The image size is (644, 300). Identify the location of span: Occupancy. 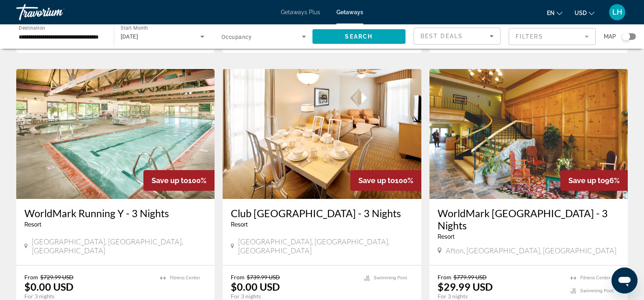
(237, 37).